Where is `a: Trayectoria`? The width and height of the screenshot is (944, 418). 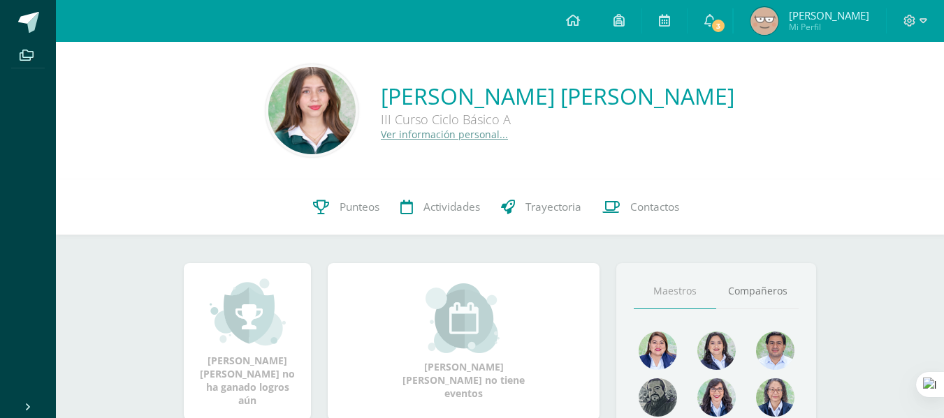 a: Trayectoria is located at coordinates (541, 207).